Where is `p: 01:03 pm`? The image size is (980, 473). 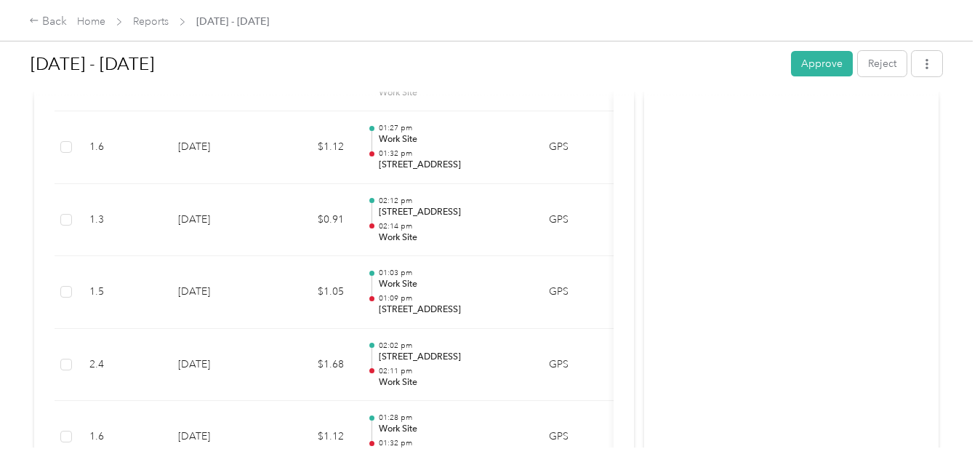 p: 01:03 pm is located at coordinates (452, 272).